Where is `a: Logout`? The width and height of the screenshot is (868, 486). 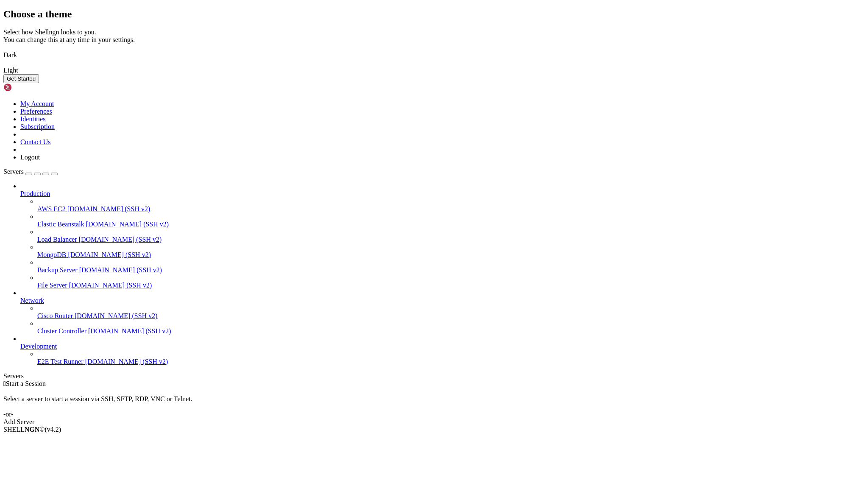
a: Logout is located at coordinates (30, 157).